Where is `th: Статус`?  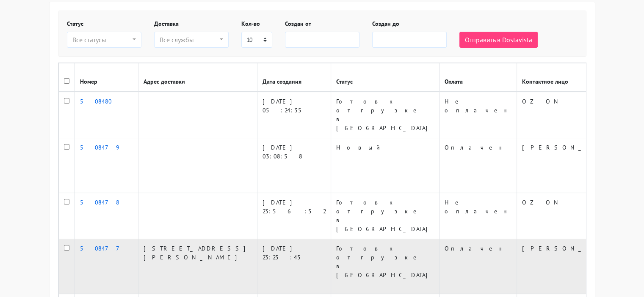 th: Статус is located at coordinates (385, 78).